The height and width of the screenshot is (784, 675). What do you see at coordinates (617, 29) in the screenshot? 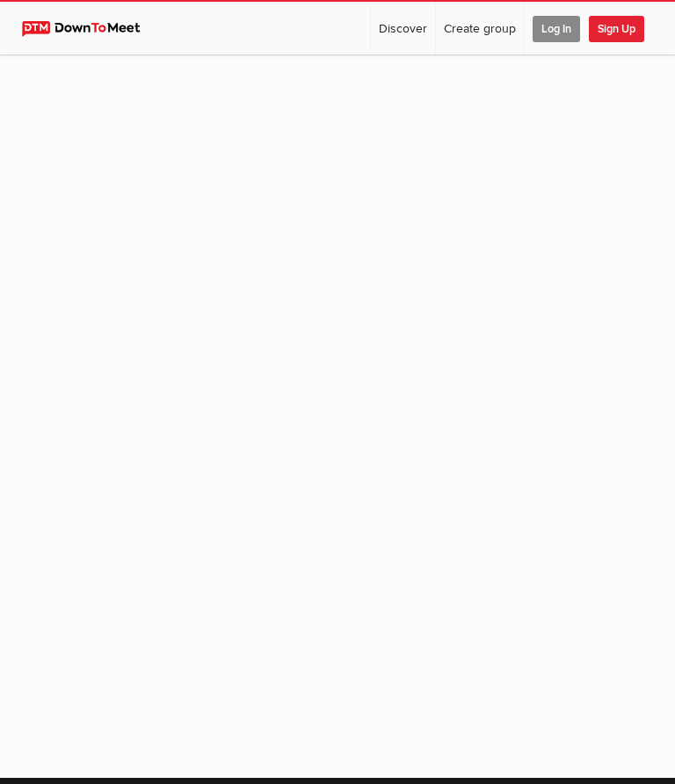
I see `span: Sign Up` at bounding box center [617, 29].